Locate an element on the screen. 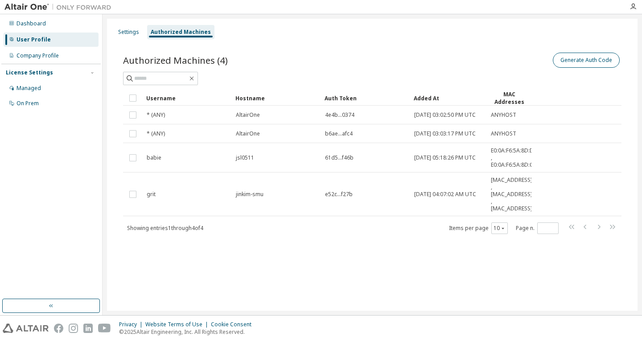  span: Items per page is located at coordinates (478, 228).